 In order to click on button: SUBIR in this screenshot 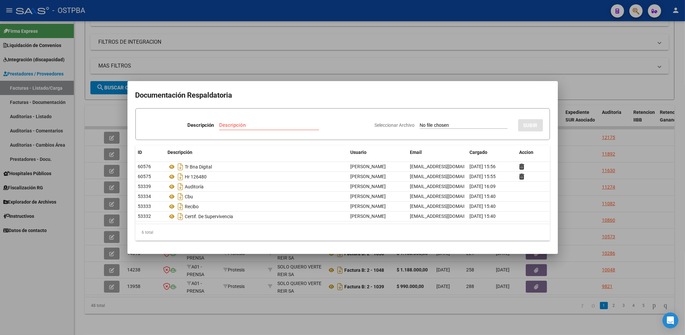, I will do `click(530, 125)`.